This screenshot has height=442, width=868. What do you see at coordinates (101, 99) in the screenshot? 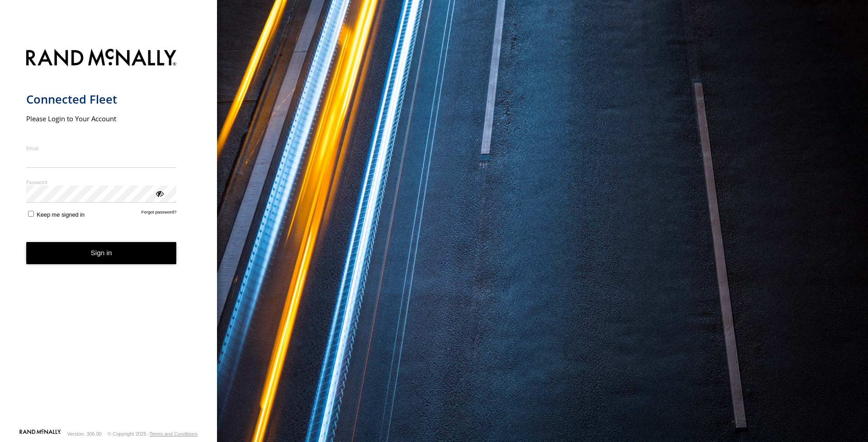
I see `h1: Connected Fleet` at bounding box center [101, 99].